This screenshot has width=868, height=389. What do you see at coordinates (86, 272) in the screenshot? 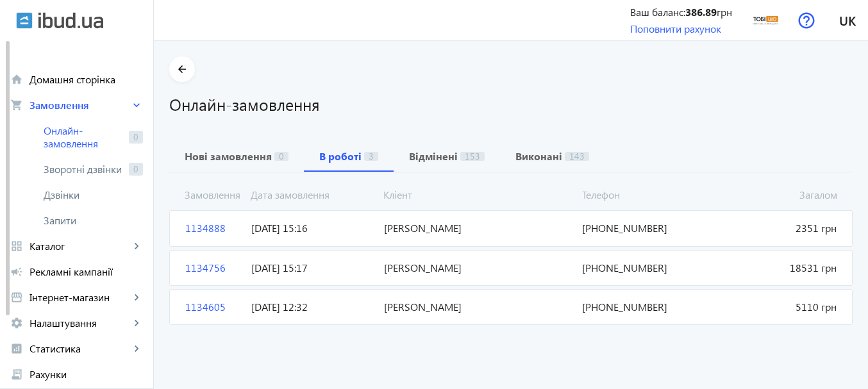
I see `span: Рекламні кампанії` at bounding box center [86, 272].